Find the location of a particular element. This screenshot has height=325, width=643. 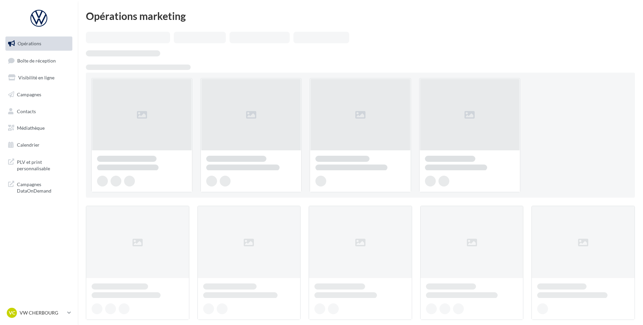

a: Calendrier is located at coordinates (39, 145).